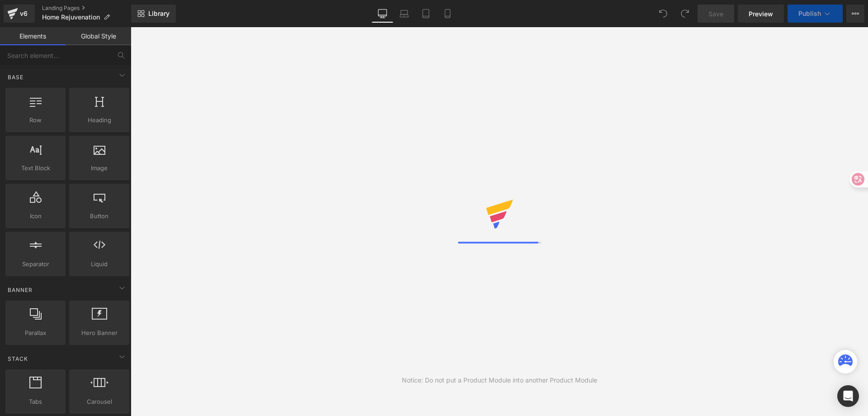 The image size is (868, 416). I want to click on span: Text Block, so click(35, 168).